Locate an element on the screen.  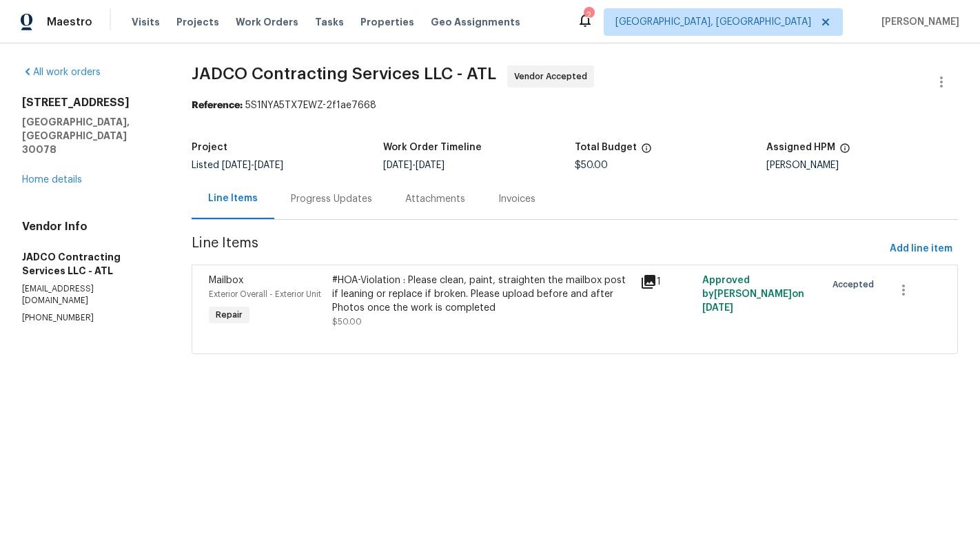
span: Exterior Overall - Exterior Unit is located at coordinates (264, 294).